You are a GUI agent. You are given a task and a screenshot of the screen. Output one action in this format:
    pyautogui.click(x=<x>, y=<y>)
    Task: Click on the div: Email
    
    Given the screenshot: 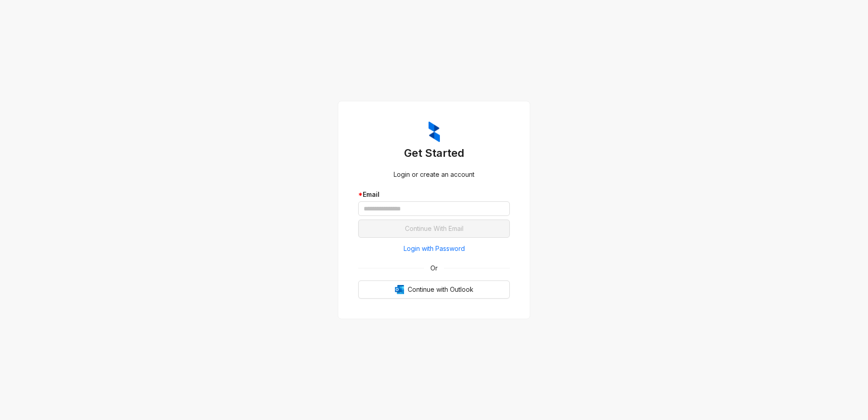 What is the action you would take?
    pyautogui.click(x=434, y=195)
    